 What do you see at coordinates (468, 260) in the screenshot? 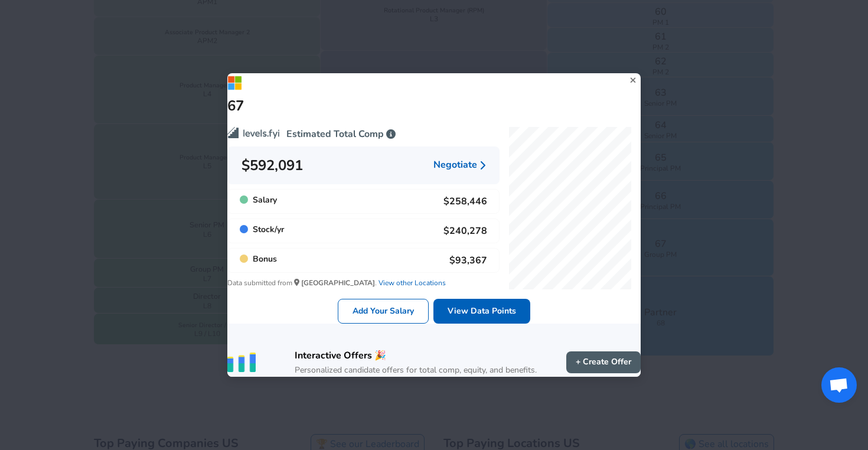
I see `p: $93,367` at bounding box center [468, 260].